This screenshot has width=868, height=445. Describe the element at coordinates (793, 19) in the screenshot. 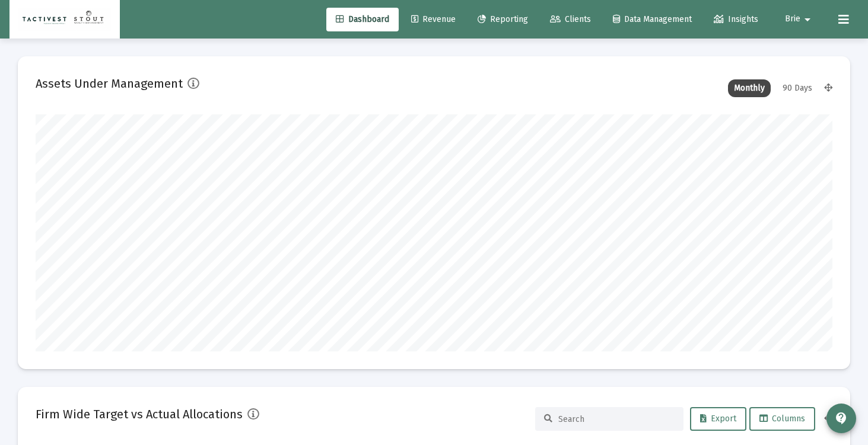

I see `span: Brie` at that location.